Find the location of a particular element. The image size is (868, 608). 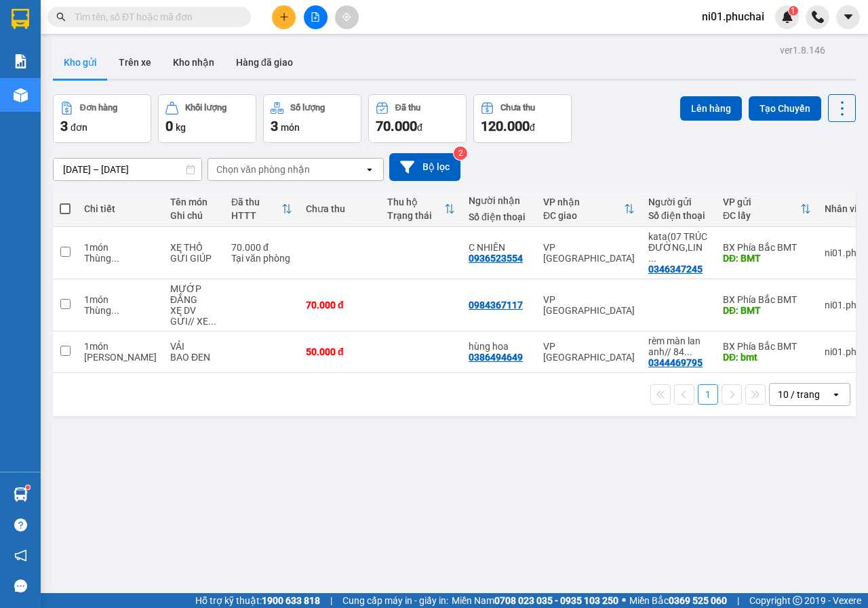

div: Chọn văn phòng nhận is located at coordinates (263, 170).